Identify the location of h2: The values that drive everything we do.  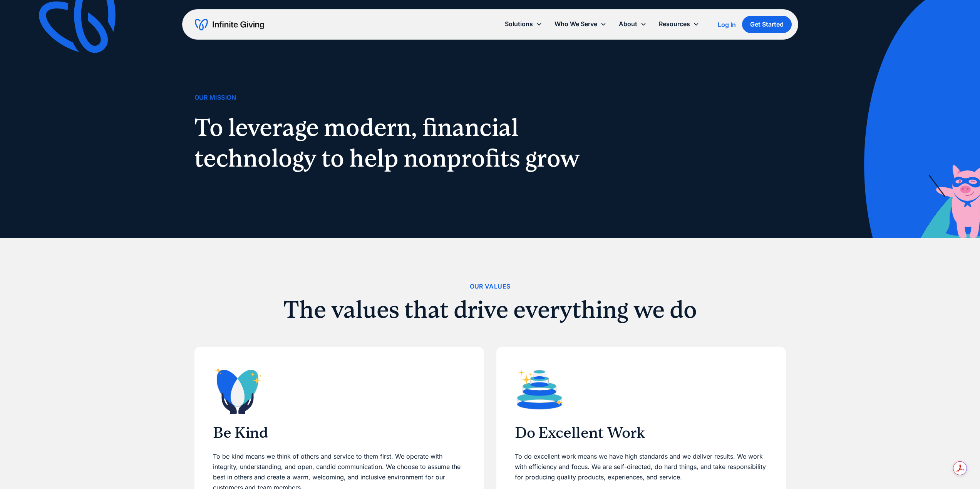
(490, 310).